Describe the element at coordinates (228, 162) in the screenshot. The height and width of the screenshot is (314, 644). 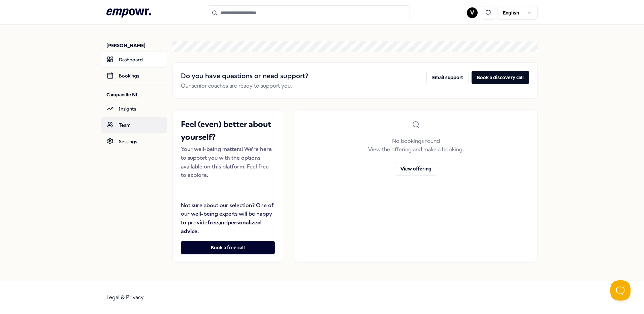
I see `p: Your well-being matters! We're here to support you with the options available on this platform. F...` at that location.